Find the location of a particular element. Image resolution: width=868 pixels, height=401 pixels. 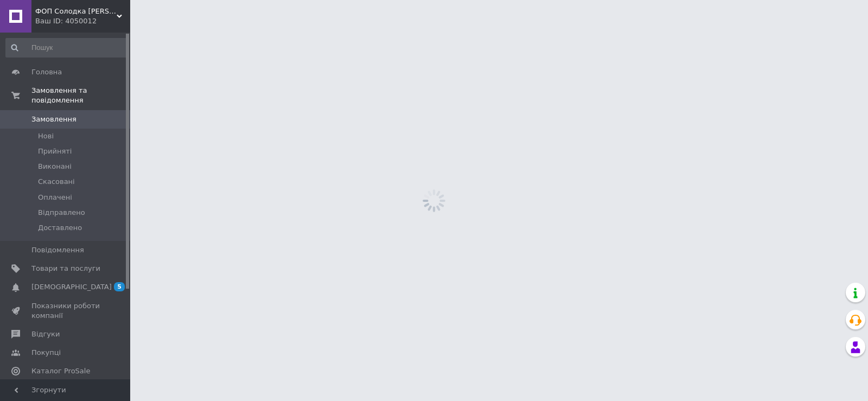

span: Каталог ProSale is located at coordinates (61, 372).